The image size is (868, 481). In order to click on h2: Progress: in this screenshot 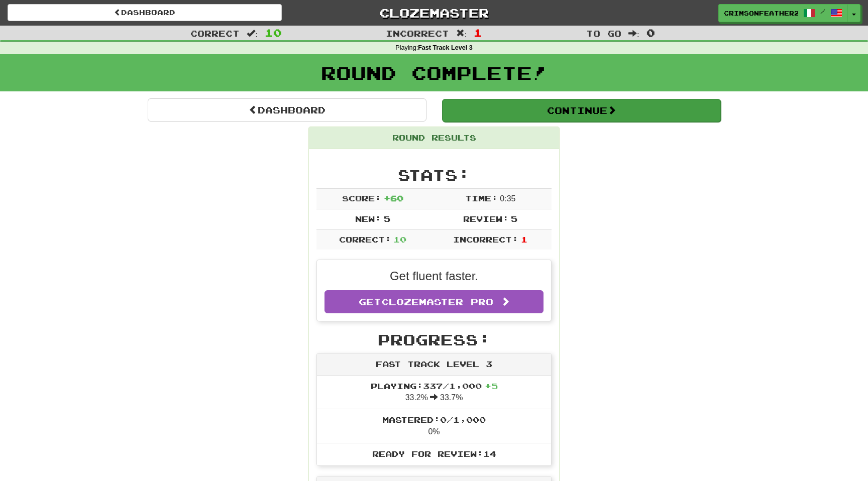, I will do `click(434, 340)`.